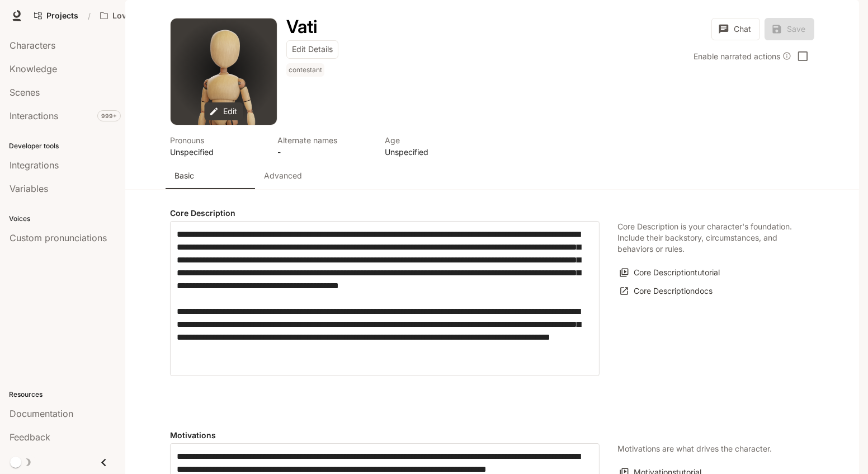 The height and width of the screenshot is (474, 868). Describe the element at coordinates (666, 291) in the screenshot. I see `a: Core Descriptiondocs` at that location.